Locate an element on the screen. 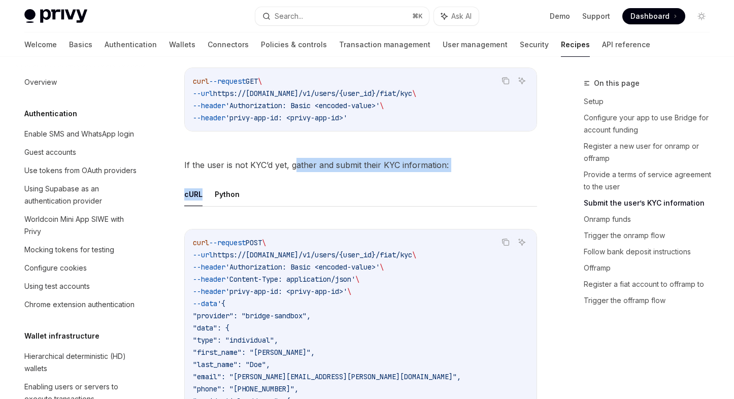  a: Welcome is located at coordinates (41, 45).